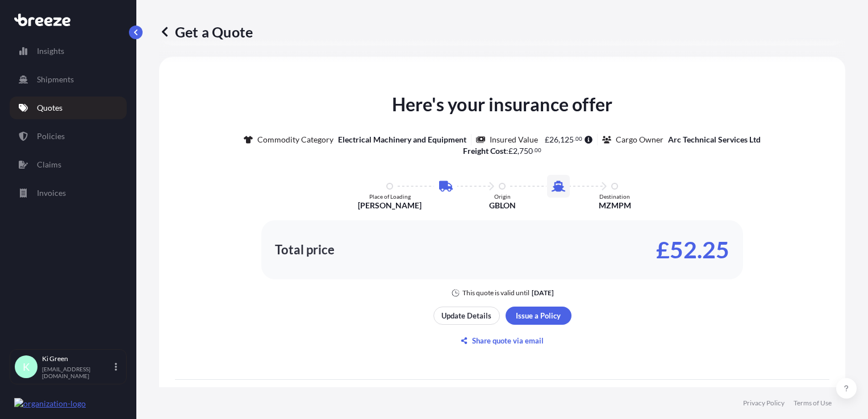  Describe the element at coordinates (554, 140) in the screenshot. I see `span: 26` at that location.